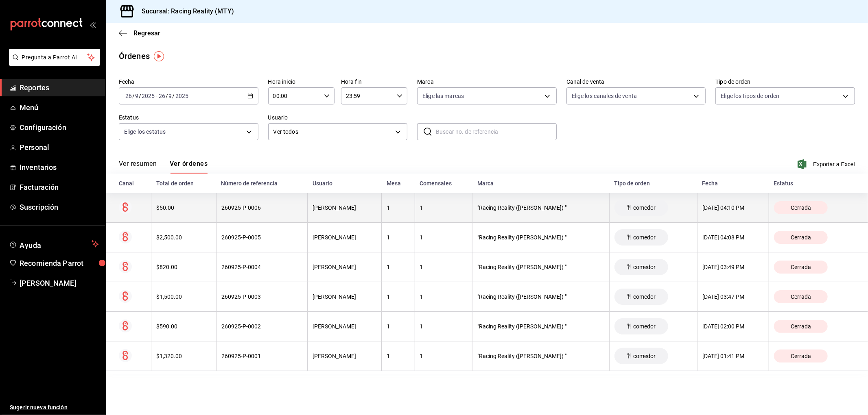 The height and width of the screenshot is (415, 868). What do you see at coordinates (827, 165) in the screenshot?
I see `button: Exportar a Excel` at bounding box center [827, 165].